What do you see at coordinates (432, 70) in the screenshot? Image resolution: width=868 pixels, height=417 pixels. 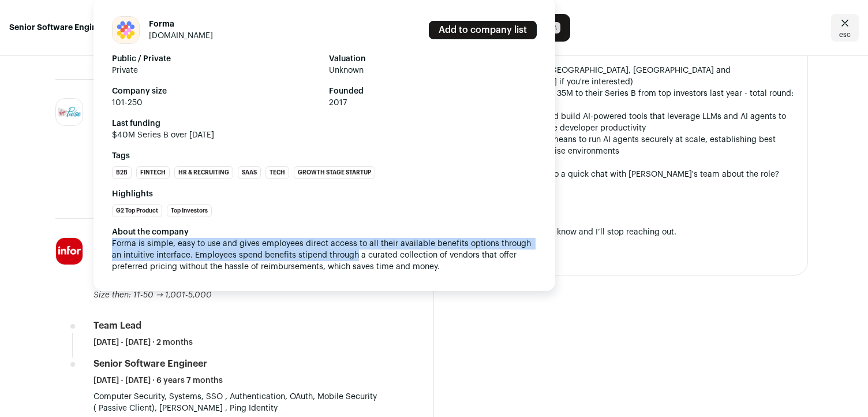 I see `span: Unknown` at bounding box center [432, 70].